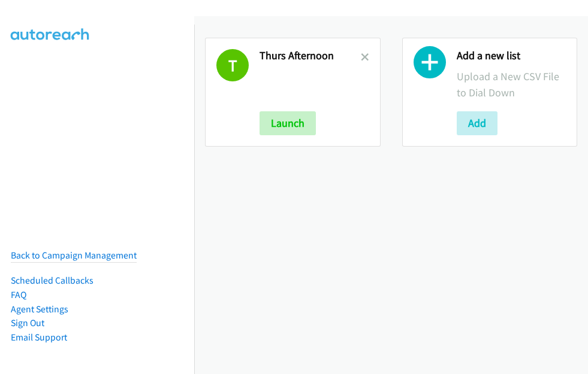  Describe the element at coordinates (27, 322) in the screenshot. I see `a: Sign Out` at that location.